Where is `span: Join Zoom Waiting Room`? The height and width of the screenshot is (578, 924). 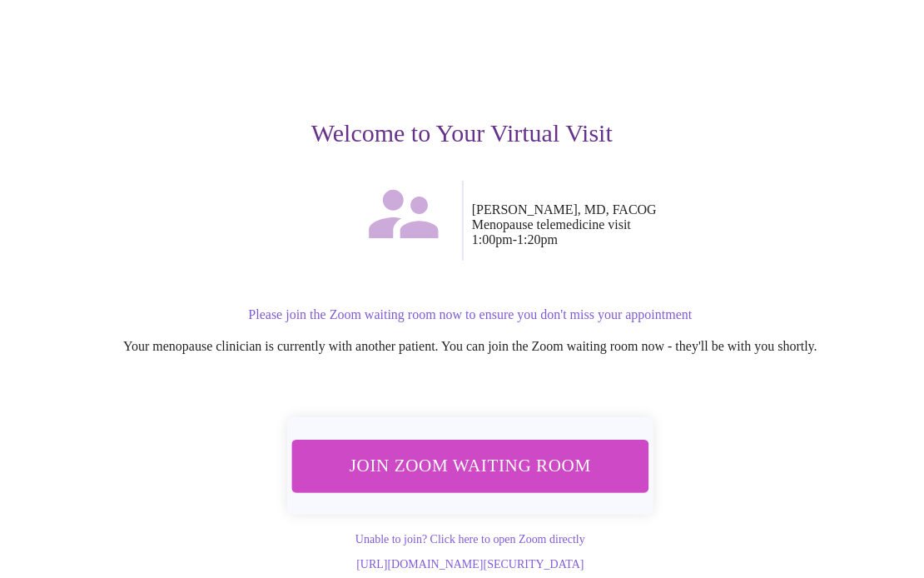
span: Join Zoom Waiting Room is located at coordinates (470, 466).